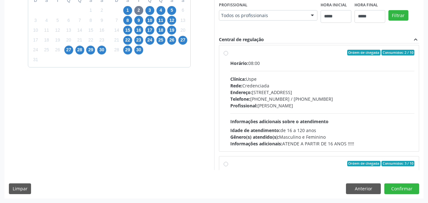 The width and height of the screenshot is (428, 203). Describe the element at coordinates (183, 10) in the screenshot. I see `span: sábado, 6 de setembro de 2025` at that location.